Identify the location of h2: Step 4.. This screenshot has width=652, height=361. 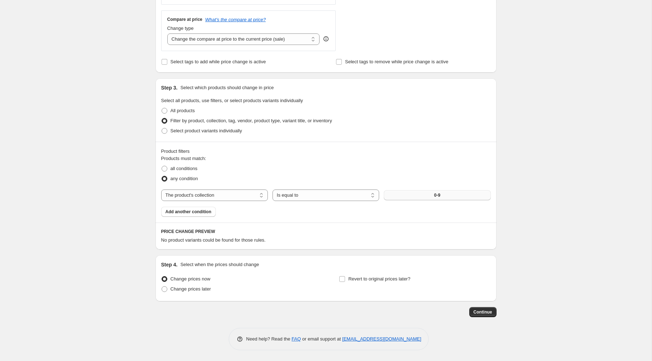
(169, 264).